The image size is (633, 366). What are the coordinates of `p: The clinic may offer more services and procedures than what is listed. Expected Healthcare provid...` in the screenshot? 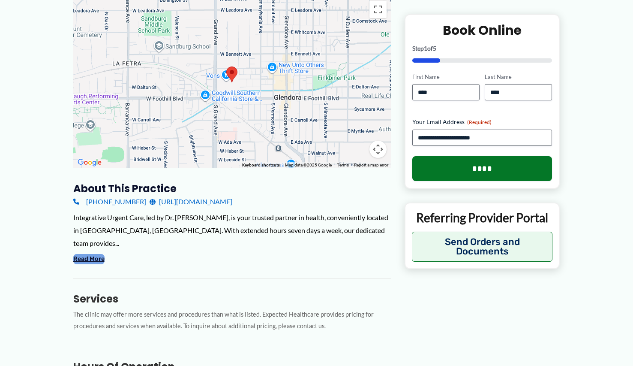 It's located at (232, 320).